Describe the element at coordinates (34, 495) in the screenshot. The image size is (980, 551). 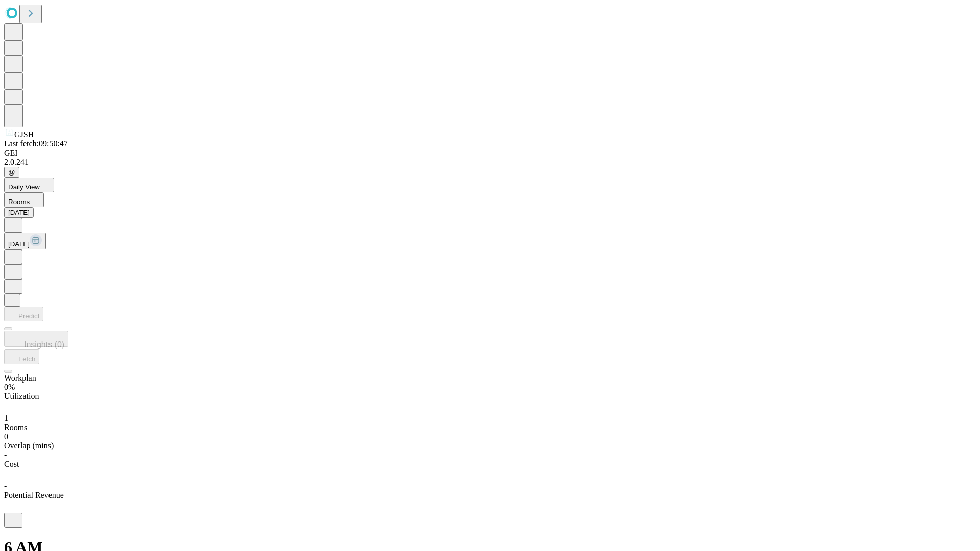
I see `span: Potential Revenue` at that location.